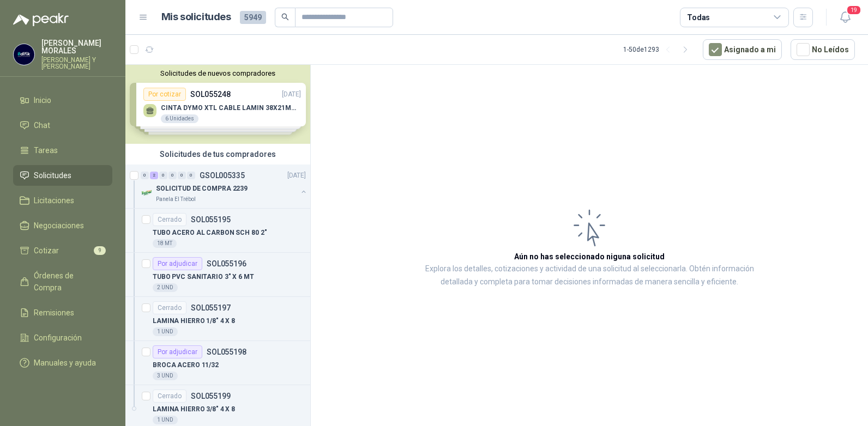 Image resolution: width=868 pixels, height=426 pixels. Describe the element at coordinates (63, 338) in the screenshot. I see `a: Configuración` at that location.